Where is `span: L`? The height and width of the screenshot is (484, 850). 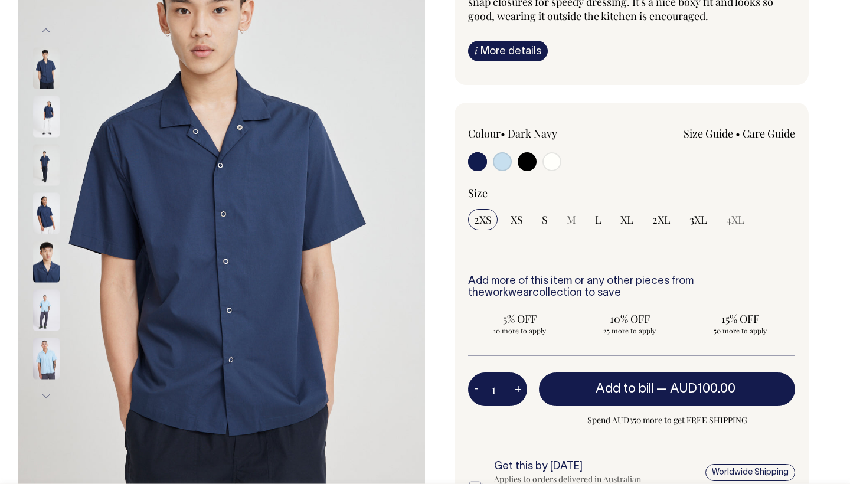 span: L is located at coordinates (598, 220).